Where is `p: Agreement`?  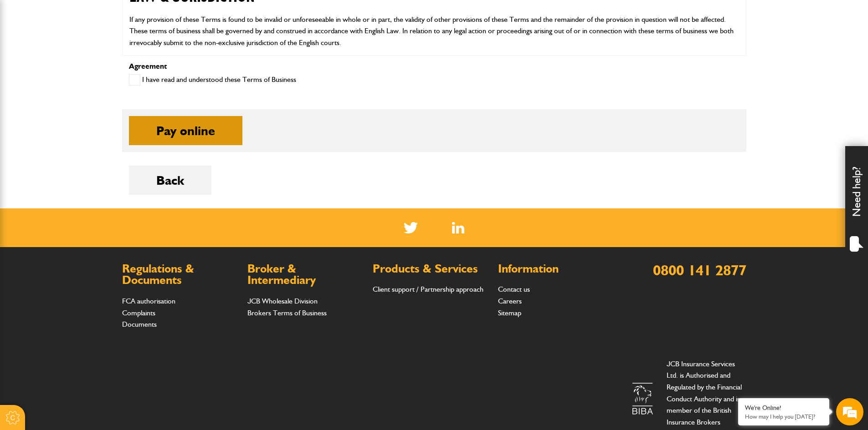
p: Agreement is located at coordinates (434, 66).